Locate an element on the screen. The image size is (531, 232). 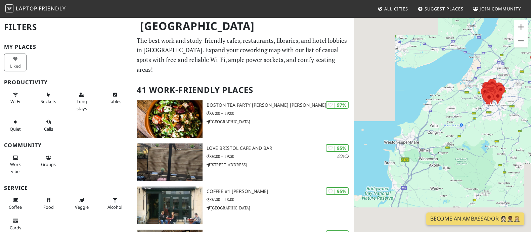
button: Alcohol is located at coordinates (115, 203).